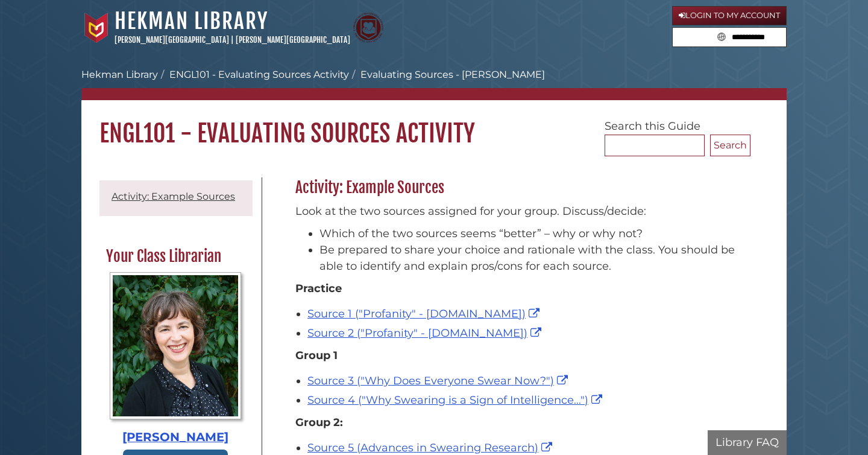 The width and height of the screenshot is (868, 455). What do you see at coordinates (434, 83) in the screenshot?
I see `nav: breadcrumb` at bounding box center [434, 83].